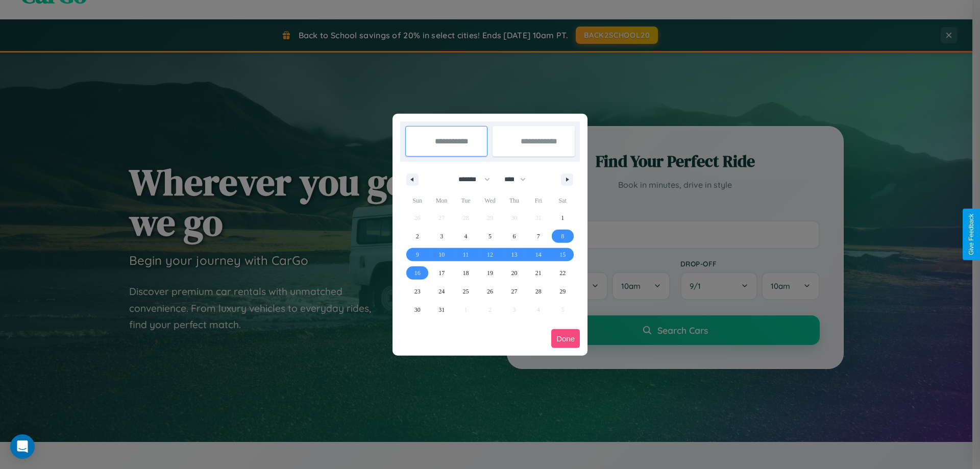 Image resolution: width=980 pixels, height=469 pixels. Describe the element at coordinates (441, 273) in the screenshot. I see `span: 17` at that location.